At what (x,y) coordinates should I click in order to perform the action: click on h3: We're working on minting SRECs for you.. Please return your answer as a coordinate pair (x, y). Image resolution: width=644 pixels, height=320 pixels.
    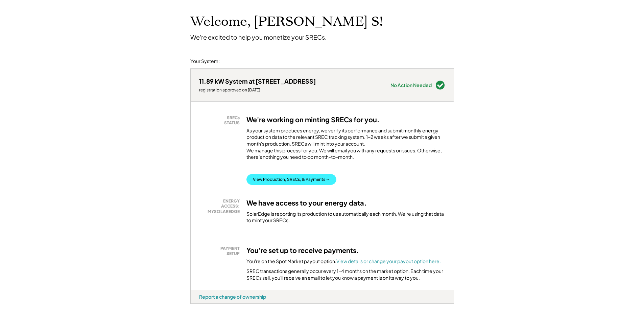
    Looking at the image, I should click on (313, 119).